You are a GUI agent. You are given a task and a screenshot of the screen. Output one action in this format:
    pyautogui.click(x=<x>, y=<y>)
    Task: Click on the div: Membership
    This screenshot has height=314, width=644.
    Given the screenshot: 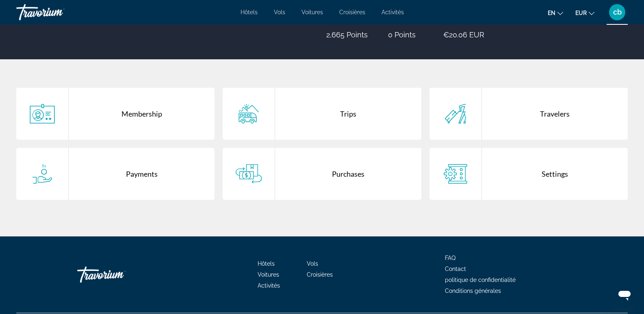 What is the action you would take?
    pyautogui.click(x=141, y=114)
    